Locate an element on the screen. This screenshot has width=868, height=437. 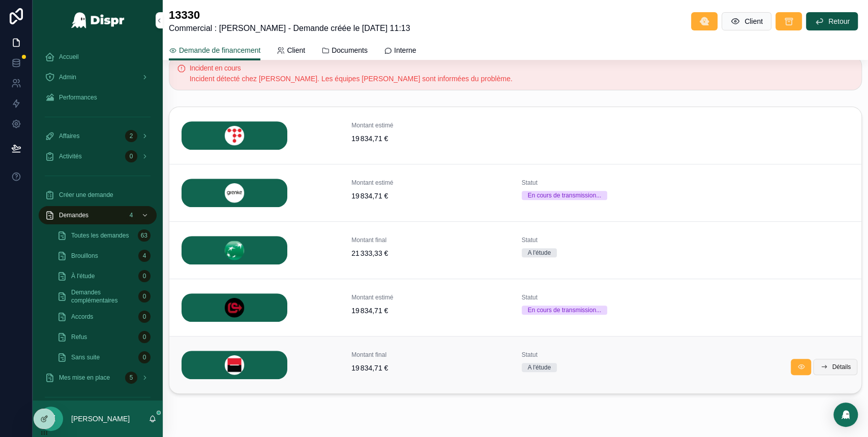
span: Accords is located at coordinates (81, 317).